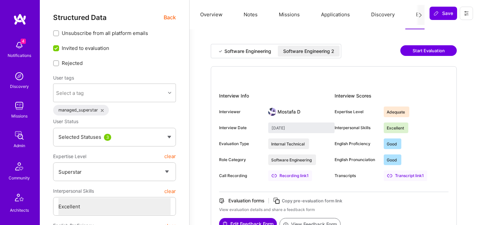 Image resolution: width=478 pixels, height=225 pixels. I want to click on div: Copy pre-evaluation form link, so click(312, 200).